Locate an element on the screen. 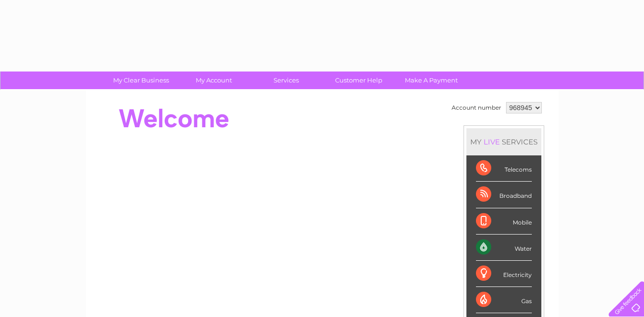 The height and width of the screenshot is (317, 644). a: Make A Payment is located at coordinates (431, 80).